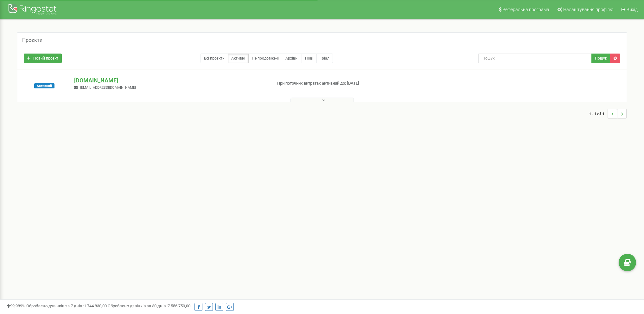 The height and width of the screenshot is (314, 644). Describe the element at coordinates (149, 306) in the screenshot. I see `span: Оброблено дзвінків за 30 днів :` at that location.